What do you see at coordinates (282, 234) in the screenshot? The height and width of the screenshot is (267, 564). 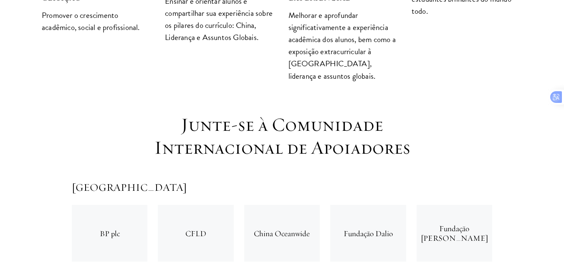 I see `font: China Oceanwide` at bounding box center [282, 234].